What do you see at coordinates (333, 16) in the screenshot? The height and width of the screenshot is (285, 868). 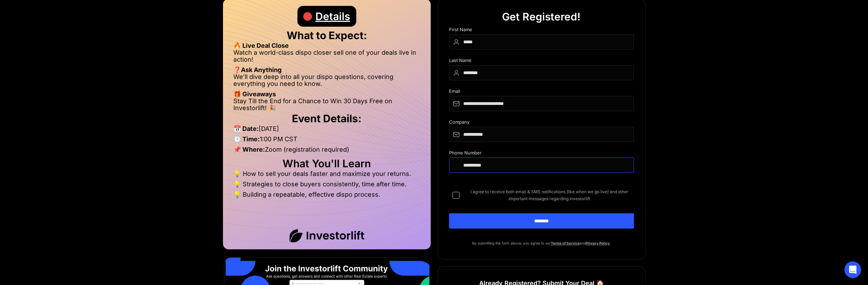 I see `div: Details` at bounding box center [333, 16].